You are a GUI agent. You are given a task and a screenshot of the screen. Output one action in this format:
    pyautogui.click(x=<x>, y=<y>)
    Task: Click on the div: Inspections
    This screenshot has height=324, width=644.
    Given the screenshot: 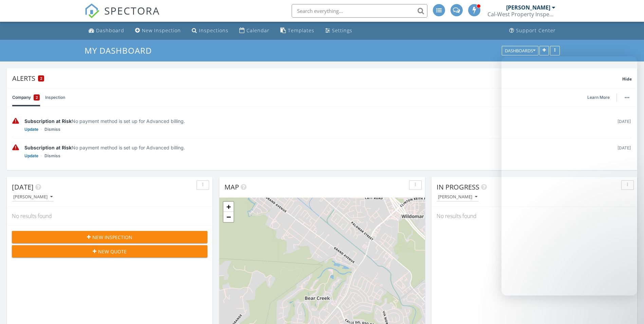 What is the action you would take?
    pyautogui.click(x=213, y=31)
    